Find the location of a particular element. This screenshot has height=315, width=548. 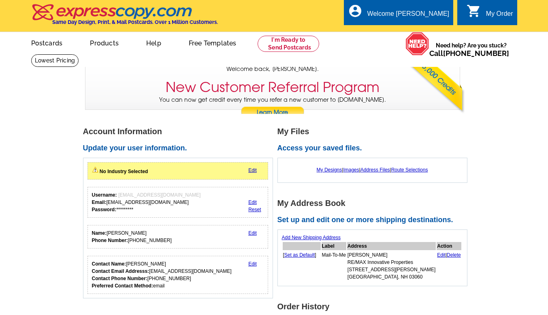

strong: No Industry Selected is located at coordinates (124, 171).